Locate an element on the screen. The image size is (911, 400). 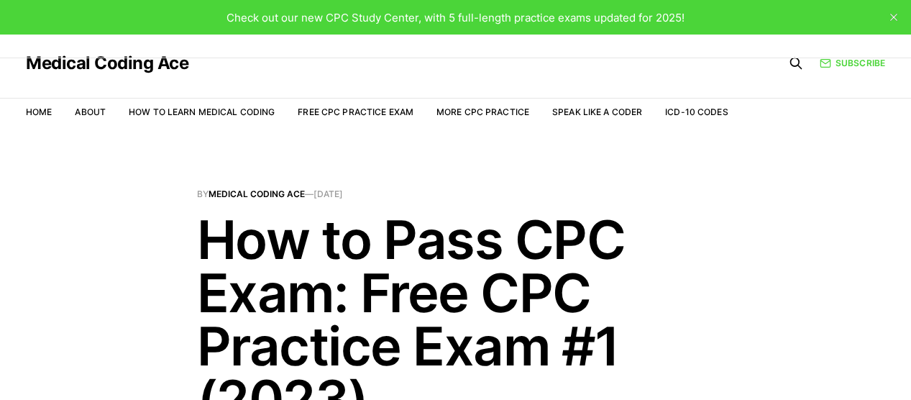
span: By — is located at coordinates (456, 194).